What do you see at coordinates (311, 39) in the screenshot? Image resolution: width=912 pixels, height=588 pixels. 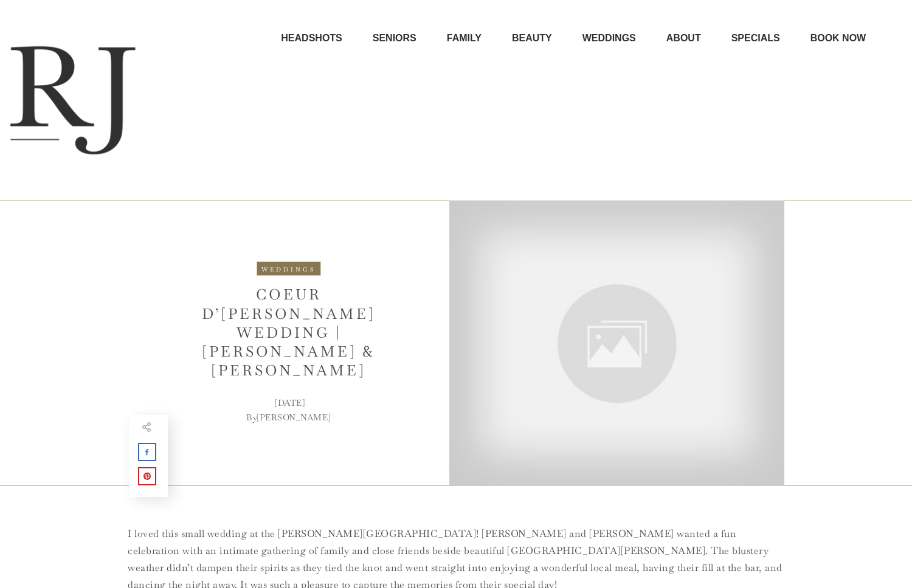 I see `span: HEADSHOTS` at bounding box center [311, 39].